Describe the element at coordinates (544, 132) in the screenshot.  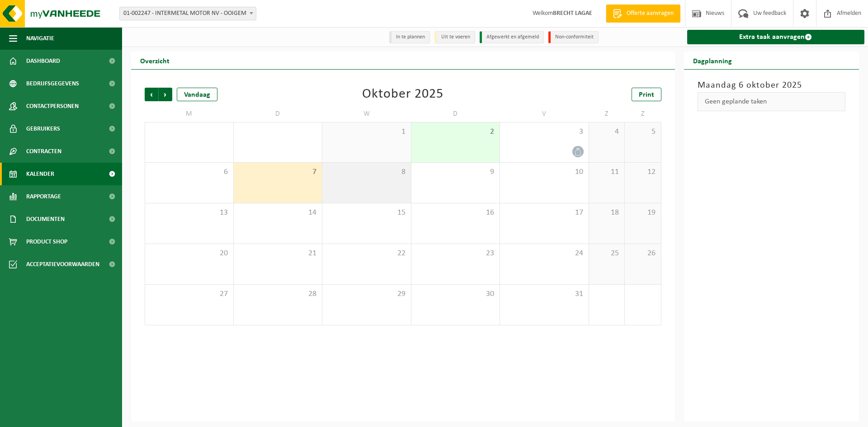
I see `span: 3` at that location.